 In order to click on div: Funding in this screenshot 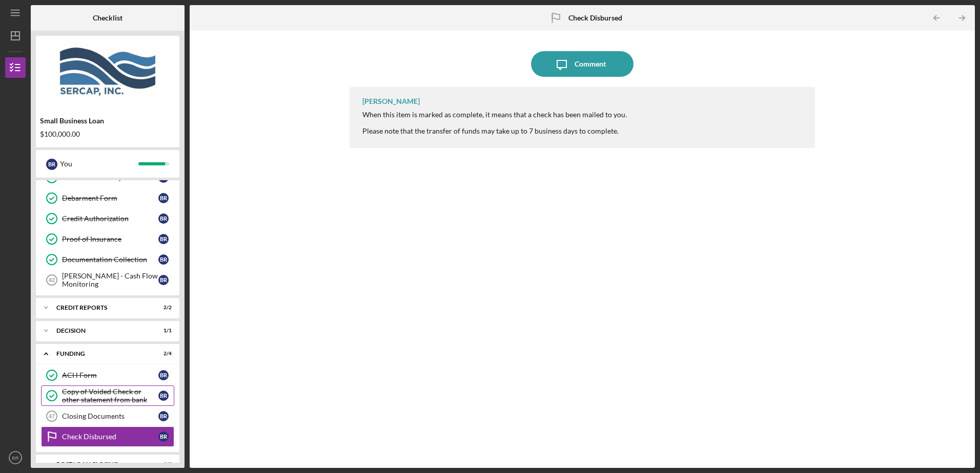, I will do `click(101, 354)`.